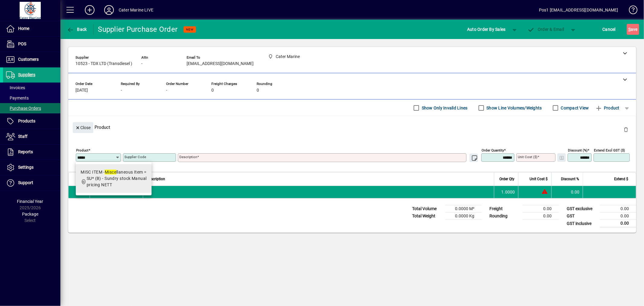 This screenshot has height=306, width=644. Describe the element at coordinates (539, 179) in the screenshot. I see `span: Unit Cost $` at that location.